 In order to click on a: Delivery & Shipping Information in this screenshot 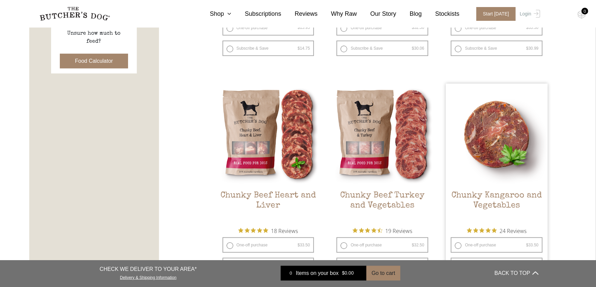, I will do `click(148, 277)`.